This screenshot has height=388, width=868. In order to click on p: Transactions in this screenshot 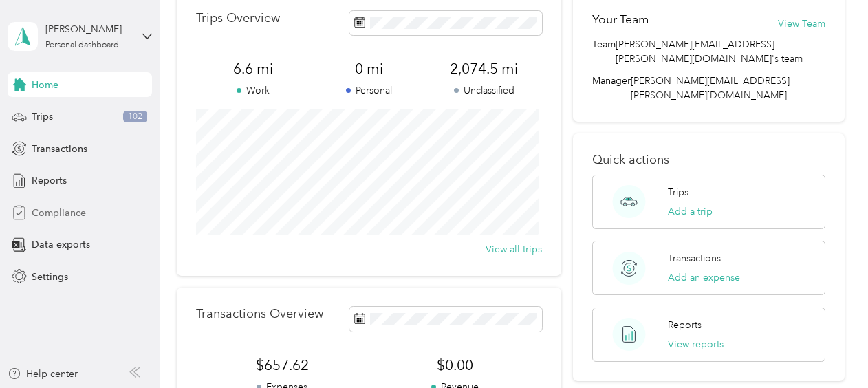, I will do `click(694, 258)`.